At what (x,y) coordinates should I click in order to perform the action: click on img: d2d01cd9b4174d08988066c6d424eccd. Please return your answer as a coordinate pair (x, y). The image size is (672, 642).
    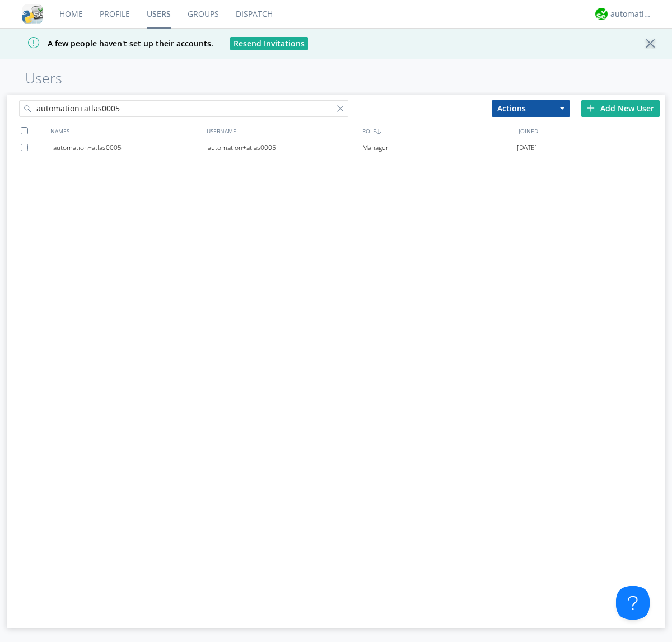
    Looking at the image, I should click on (601, 14).